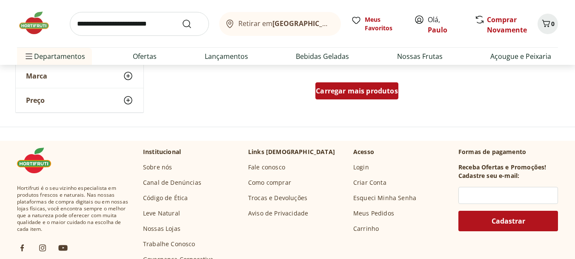 The width and height of the screenshot is (575, 259). Describe the element at coordinates (509, 221) in the screenshot. I see `span: Cadastrar` at that location.